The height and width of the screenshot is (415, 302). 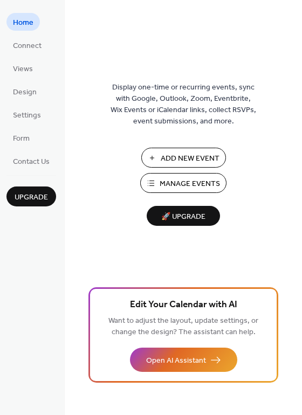 I want to click on span: Display one-time or recurring events, sync with Google, Outlook, Zoom, Eventbrite, Wix Events or ..., so click(x=183, y=105).